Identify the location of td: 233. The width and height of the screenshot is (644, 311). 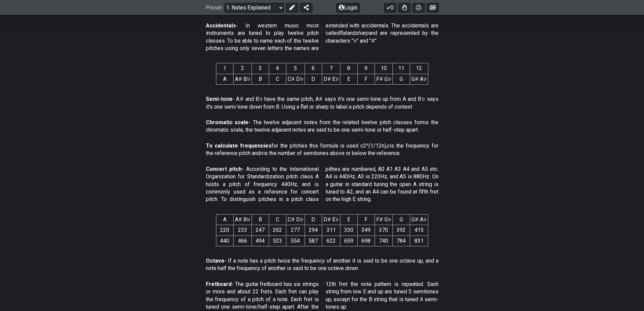
(242, 230).